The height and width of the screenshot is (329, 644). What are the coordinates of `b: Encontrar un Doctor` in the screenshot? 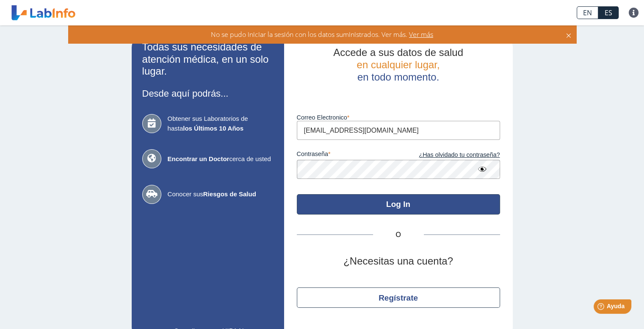 It's located at (198, 158).